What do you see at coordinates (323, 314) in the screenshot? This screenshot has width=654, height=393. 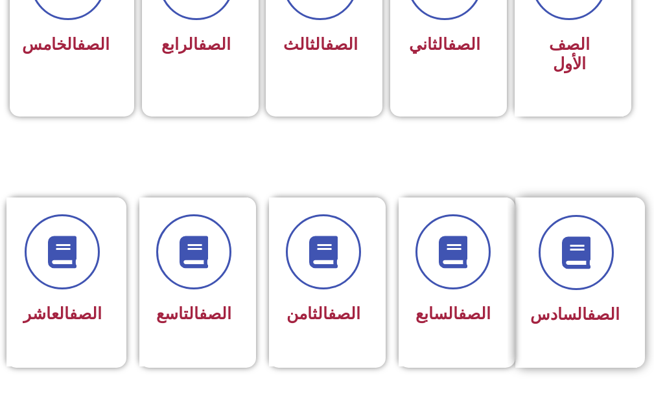 I see `span: الثامن` at bounding box center [323, 314].